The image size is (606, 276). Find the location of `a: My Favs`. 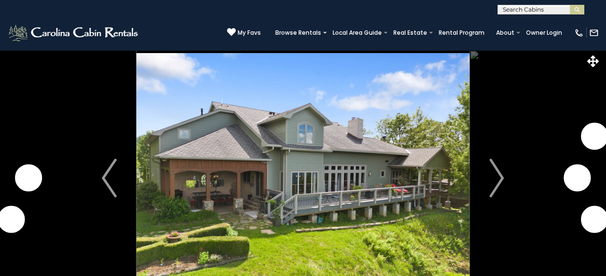

a: My Favs is located at coordinates (244, 32).